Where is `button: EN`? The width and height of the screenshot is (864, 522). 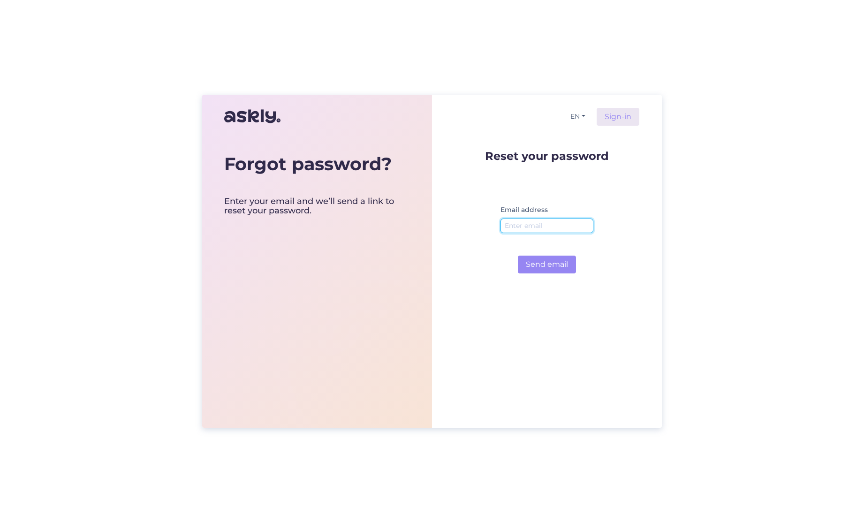 button: EN is located at coordinates (578, 116).